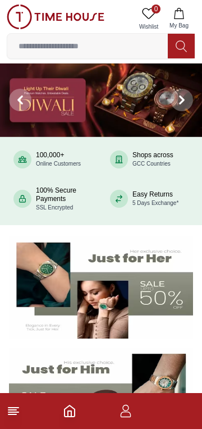 Image resolution: width=202 pixels, height=429 pixels. Describe the element at coordinates (54, 207) in the screenshot. I see `span: SSL Encrypted` at that location.